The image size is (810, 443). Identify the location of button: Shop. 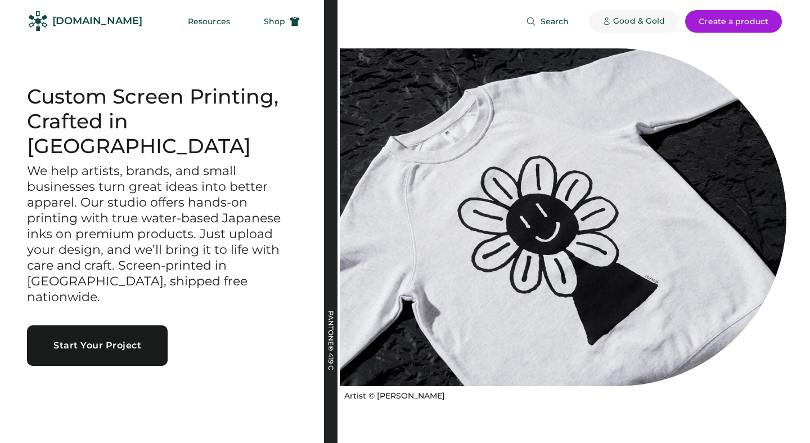
(282, 21).